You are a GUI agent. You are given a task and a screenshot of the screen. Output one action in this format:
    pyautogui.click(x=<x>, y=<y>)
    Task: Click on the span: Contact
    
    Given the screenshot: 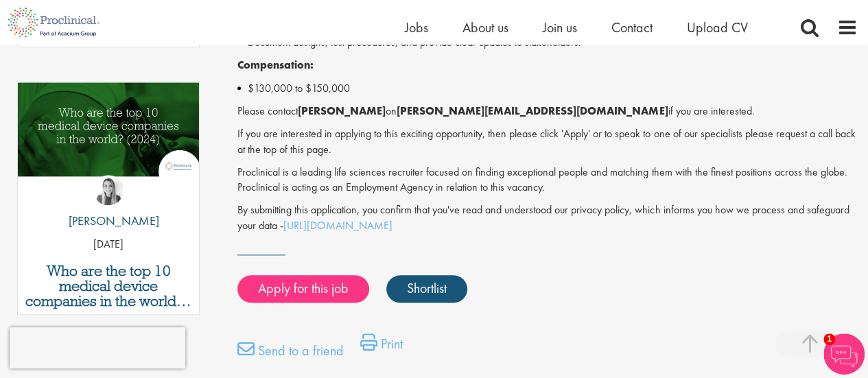 What is the action you would take?
    pyautogui.click(x=632, y=27)
    